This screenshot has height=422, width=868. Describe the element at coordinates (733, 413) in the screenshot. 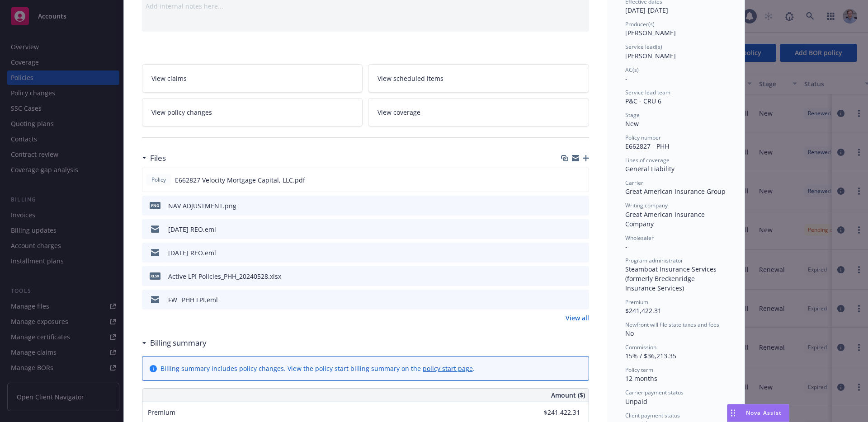

I see `div: Drag to move` at that location.